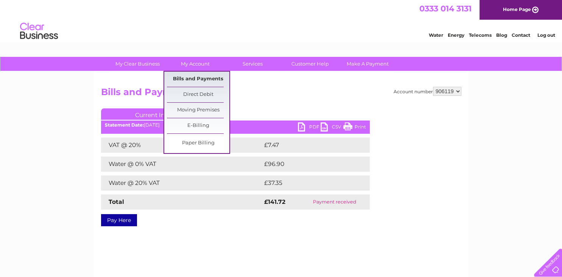 The image size is (562, 277). I want to click on a: PDF, so click(309, 128).